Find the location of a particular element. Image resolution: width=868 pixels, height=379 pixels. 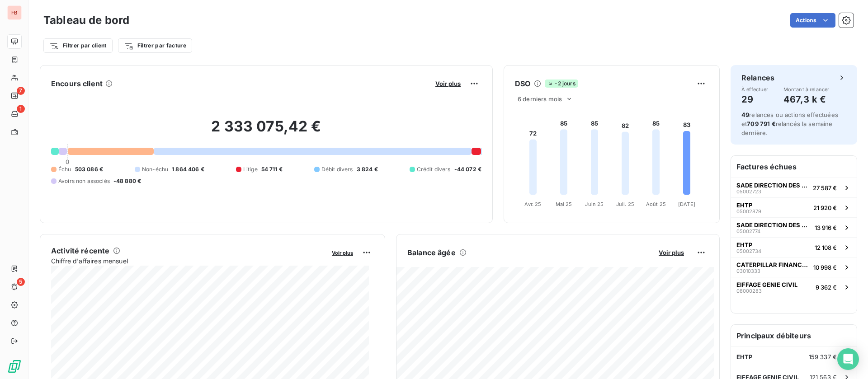

span: -2 jours is located at coordinates (561, 84).